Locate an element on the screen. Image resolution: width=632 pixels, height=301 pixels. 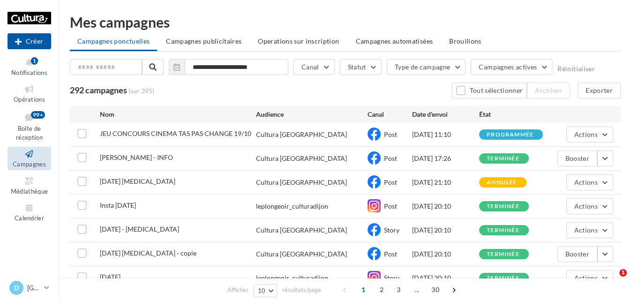
a: Médiathèque is located at coordinates (29, 185).